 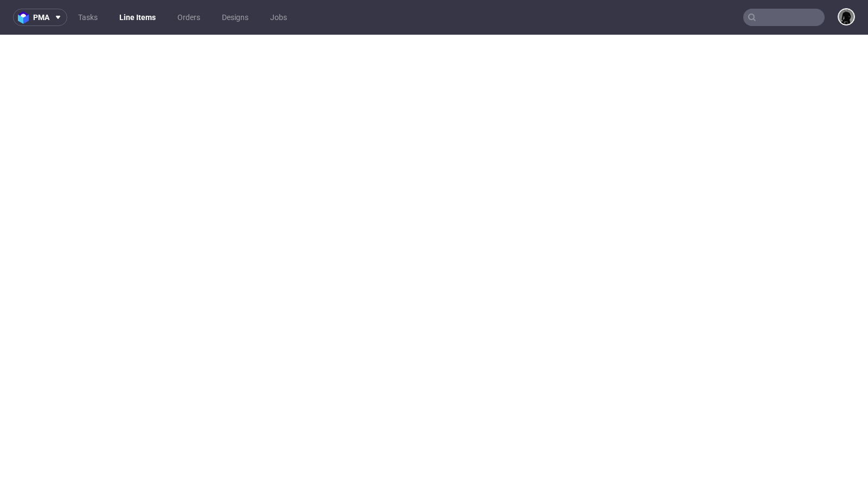 I want to click on a: Tasks, so click(x=88, y=17).